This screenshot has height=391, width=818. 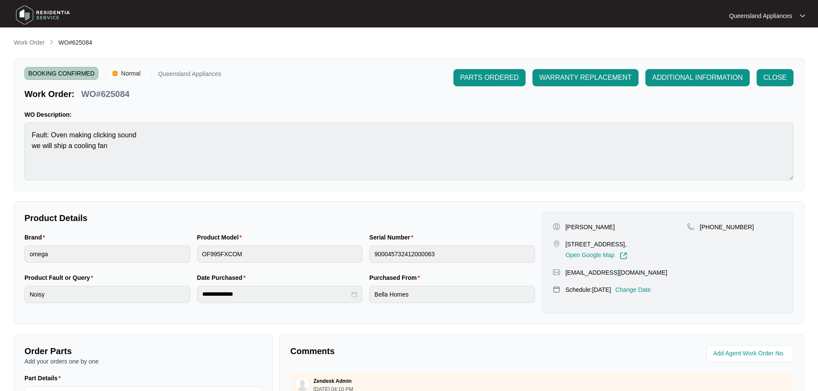 What do you see at coordinates (44, 378) in the screenshot?
I see `label: Part Details` at bounding box center [44, 378].